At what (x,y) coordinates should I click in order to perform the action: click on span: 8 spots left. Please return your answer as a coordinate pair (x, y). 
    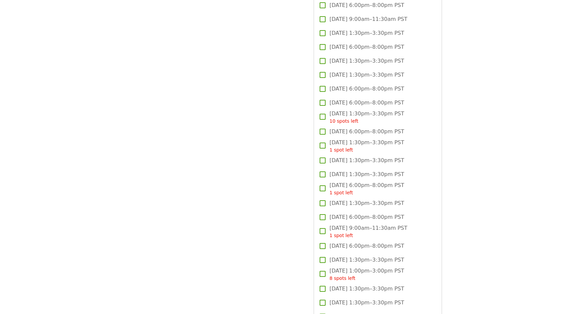
    Looking at the image, I should click on (342, 278).